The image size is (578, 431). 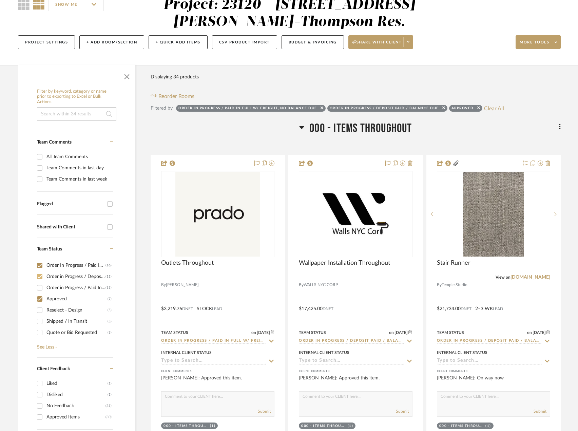 I want to click on input: Search within 34 results, so click(x=77, y=114).